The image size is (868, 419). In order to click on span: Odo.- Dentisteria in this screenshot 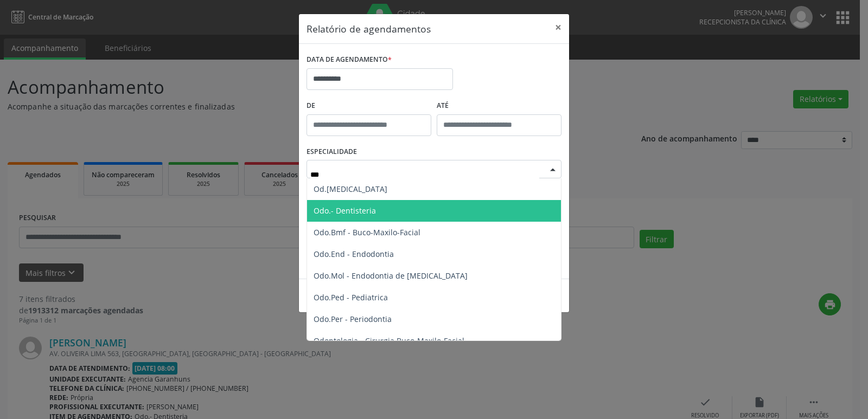, I will do `click(345, 210)`.